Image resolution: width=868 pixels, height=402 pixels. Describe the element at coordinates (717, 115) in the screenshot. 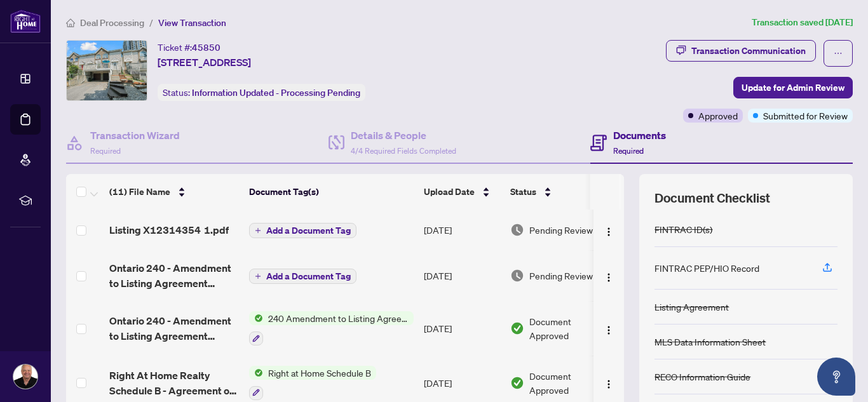

I see `span: Approved` at that location.